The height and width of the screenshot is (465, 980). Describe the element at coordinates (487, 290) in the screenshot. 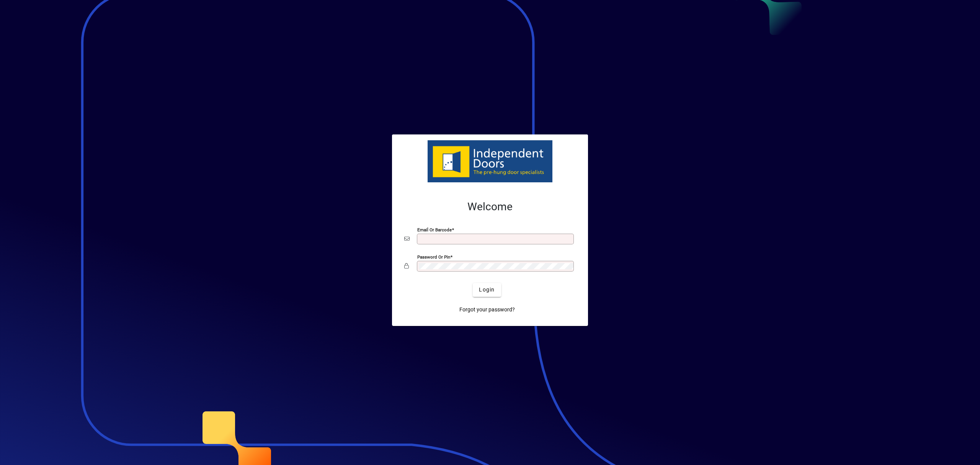

I see `button: Login` at that location.